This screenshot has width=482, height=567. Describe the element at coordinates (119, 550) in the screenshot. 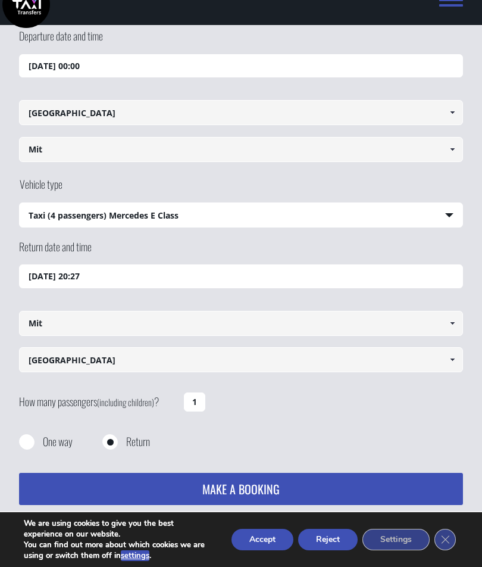

I see `p: You can find out more about which cookies we are using or switch them off in .` at that location.